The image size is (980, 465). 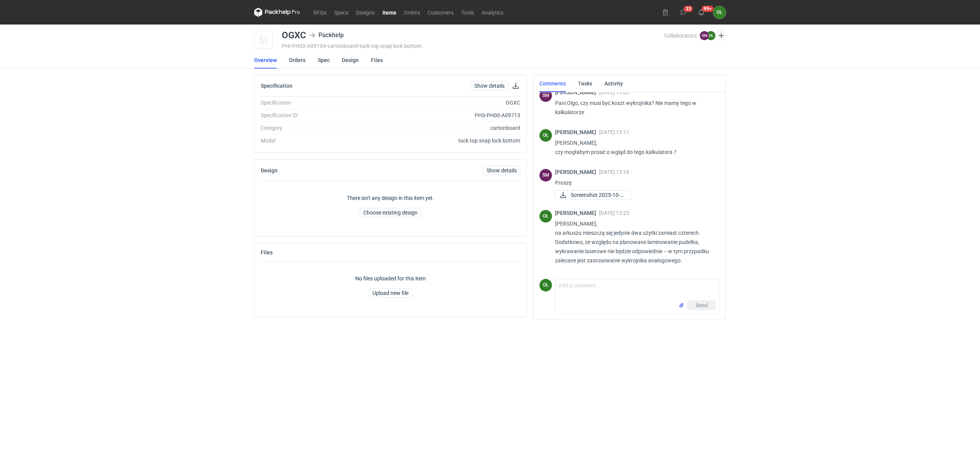 I want to click on a: Activity, so click(x=614, y=83).